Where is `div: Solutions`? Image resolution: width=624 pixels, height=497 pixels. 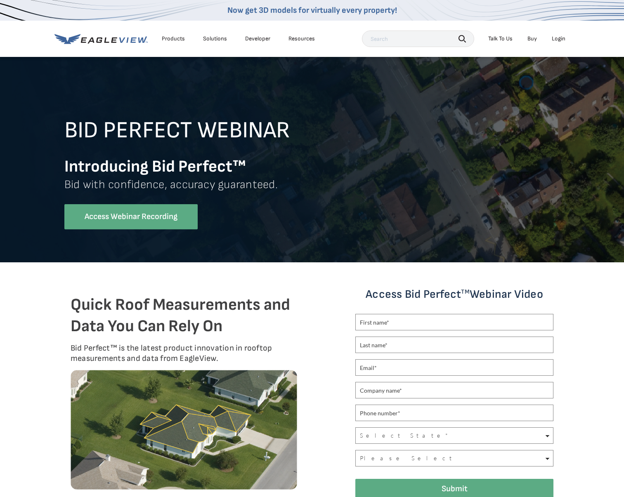 div: Solutions is located at coordinates (215, 39).